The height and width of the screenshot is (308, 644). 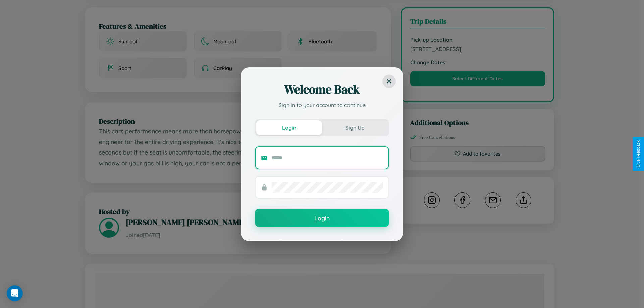 I want to click on h2: Welcome Back, so click(x=322, y=90).